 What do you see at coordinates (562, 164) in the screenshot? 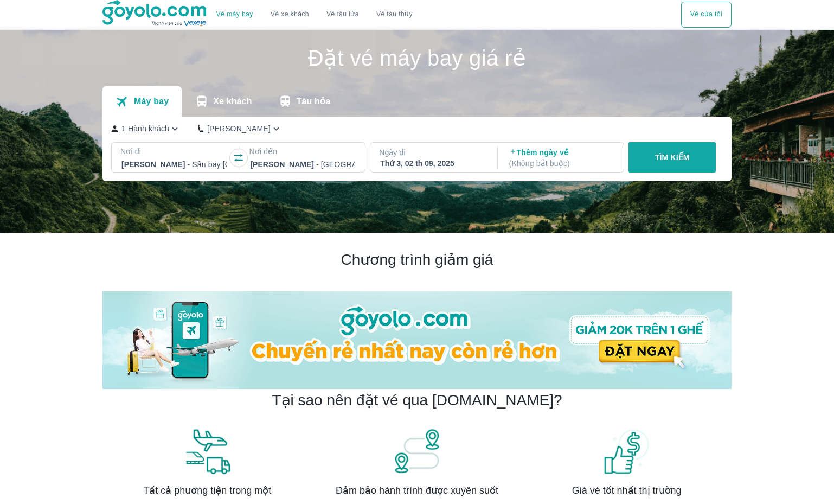
I see `p: ( Không bắt buộc )` at bounding box center [562, 164].